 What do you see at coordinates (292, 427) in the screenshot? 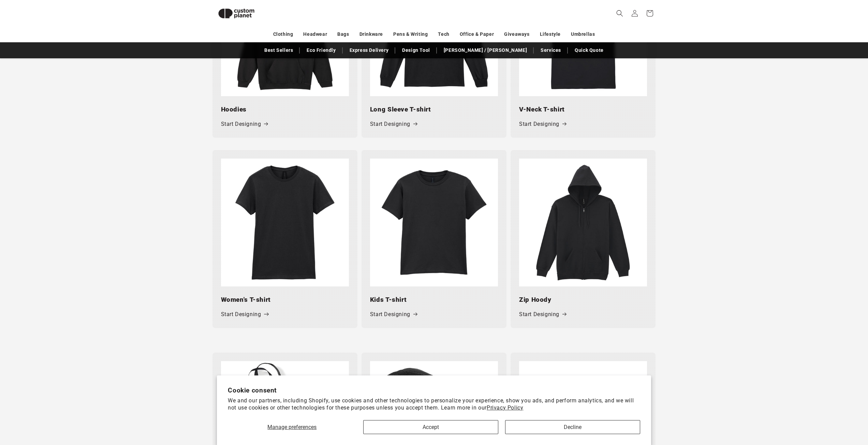
I see `span: Manage preferences` at bounding box center [292, 427].